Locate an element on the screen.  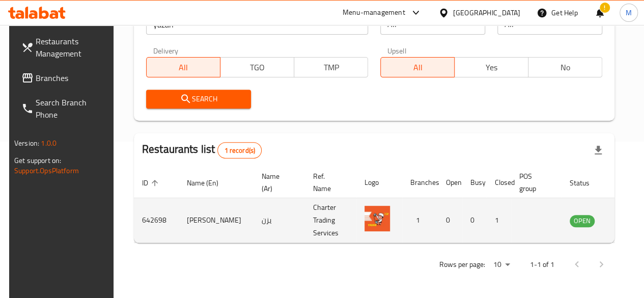
span: Name (Ar) is located at coordinates (277, 183).